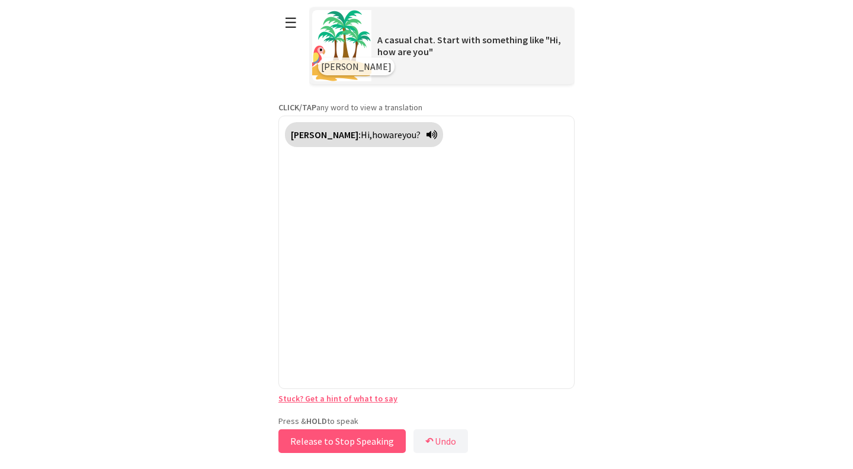 The image size is (853, 469). What do you see at coordinates (411, 134) in the screenshot?
I see `span: you?` at bounding box center [411, 134].